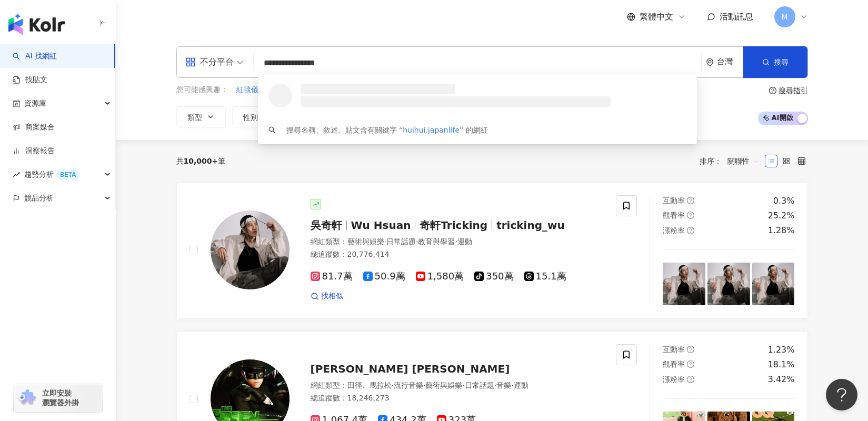 The image size is (868, 421). I want to click on span: 音樂, so click(504, 385).